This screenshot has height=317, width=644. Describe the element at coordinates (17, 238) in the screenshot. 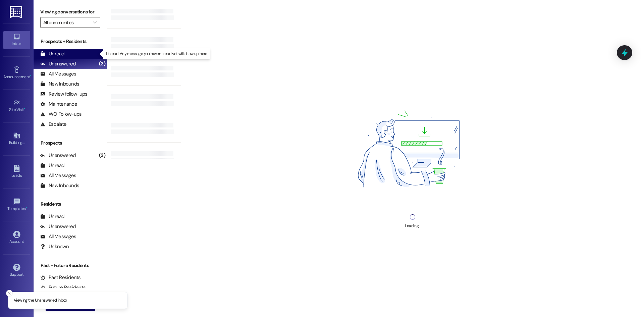

I see `a: Account` at that location.